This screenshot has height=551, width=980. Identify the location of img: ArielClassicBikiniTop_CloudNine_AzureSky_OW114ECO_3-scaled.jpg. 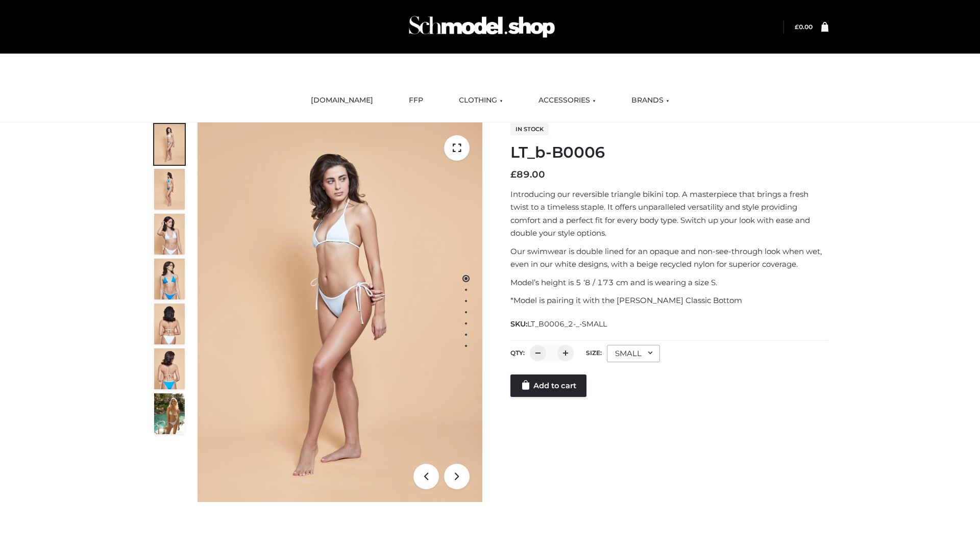
(170, 234).